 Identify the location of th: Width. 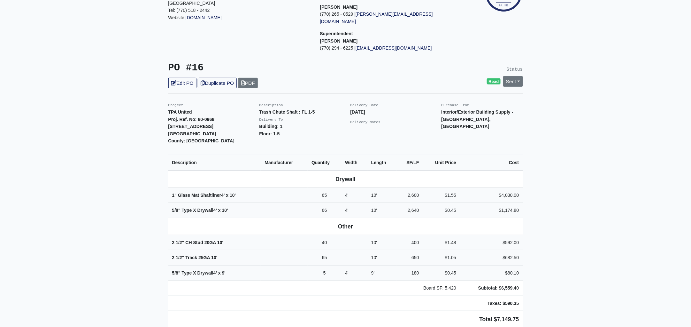
(355, 162).